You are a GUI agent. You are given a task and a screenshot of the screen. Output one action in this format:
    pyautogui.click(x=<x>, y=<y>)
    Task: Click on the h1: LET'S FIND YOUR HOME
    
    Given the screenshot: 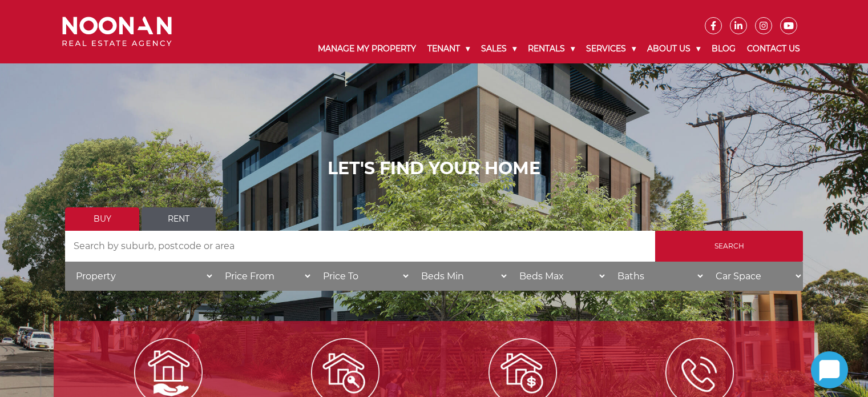 What is the action you would take?
    pyautogui.click(x=434, y=168)
    